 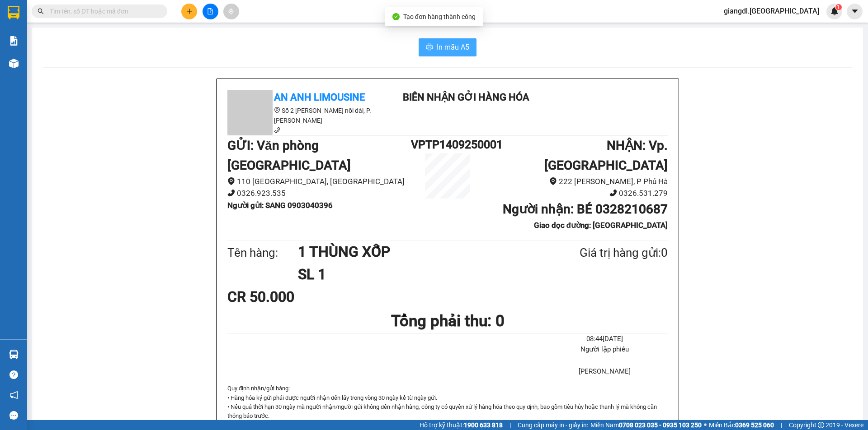 What do you see at coordinates (755, 425) in the screenshot?
I see `strong: 0369 525 060` at bounding box center [755, 425].